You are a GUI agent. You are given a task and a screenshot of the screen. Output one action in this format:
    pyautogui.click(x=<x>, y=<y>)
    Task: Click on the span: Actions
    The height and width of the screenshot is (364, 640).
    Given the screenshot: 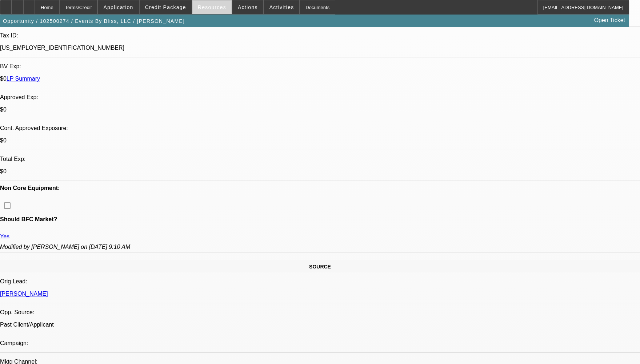 What is the action you would take?
    pyautogui.click(x=248, y=7)
    